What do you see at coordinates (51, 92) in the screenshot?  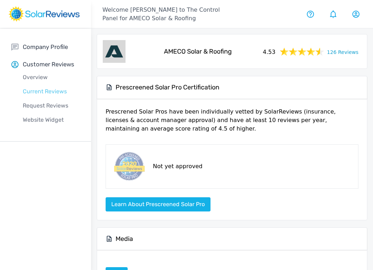 I see `p: Current Reviews` at bounding box center [51, 92].